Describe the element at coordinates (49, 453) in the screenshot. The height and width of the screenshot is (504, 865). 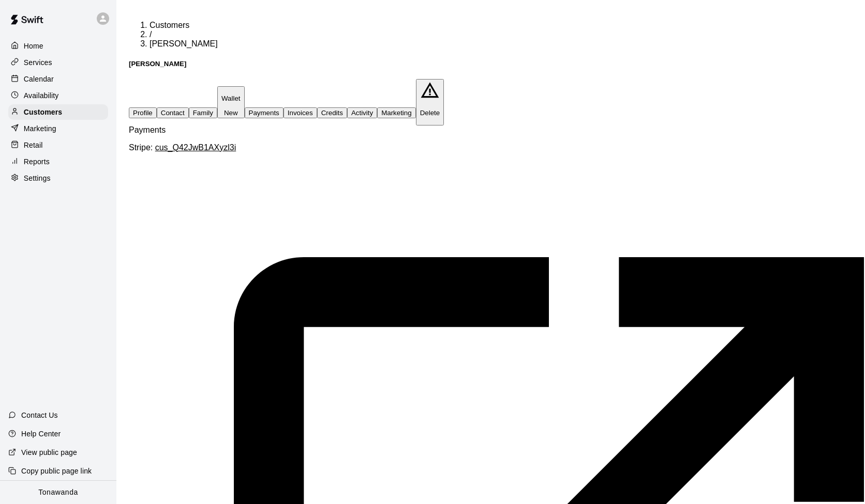
I see `p: View public page` at that location.